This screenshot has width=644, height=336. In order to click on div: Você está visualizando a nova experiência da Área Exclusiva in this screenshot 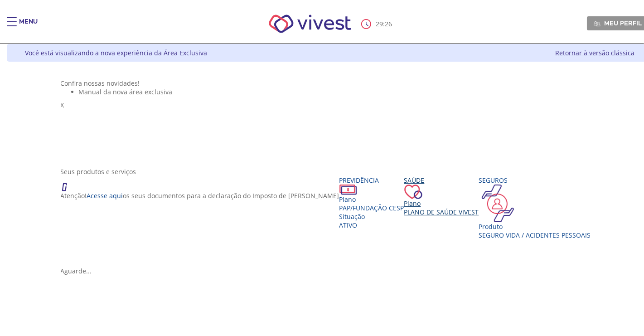, I will do `click(116, 53)`.